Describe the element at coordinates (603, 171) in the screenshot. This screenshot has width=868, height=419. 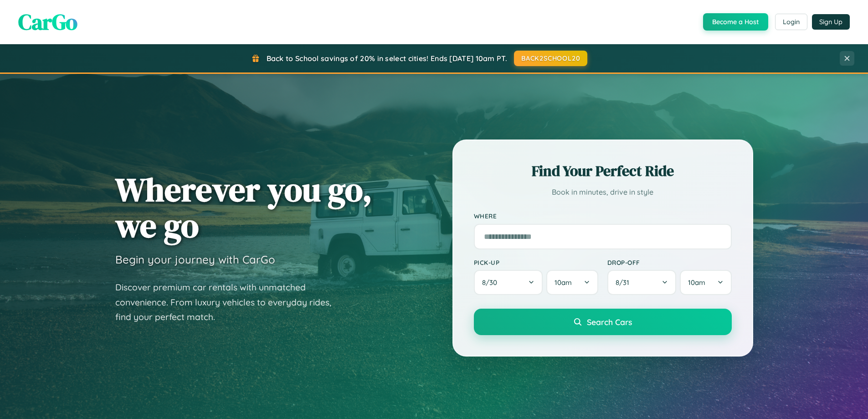
I see `h2: Find Your Perfect Ride` at that location.